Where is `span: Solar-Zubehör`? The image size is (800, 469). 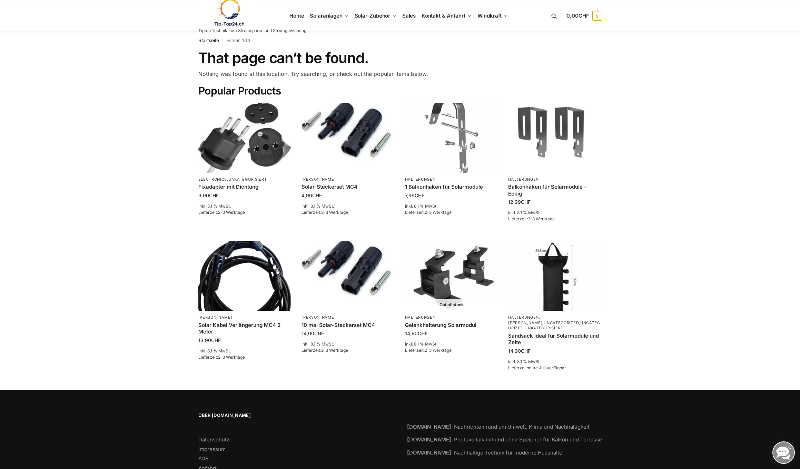
span: Solar-Zubehör is located at coordinates (373, 16).